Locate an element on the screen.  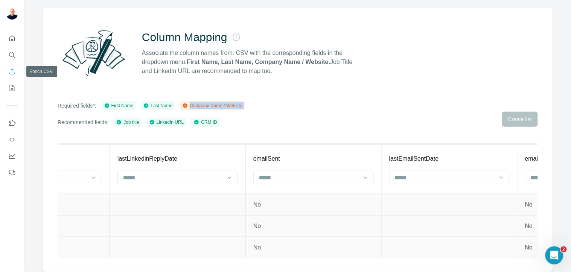
p: Recommended fields: is located at coordinates (83, 122).